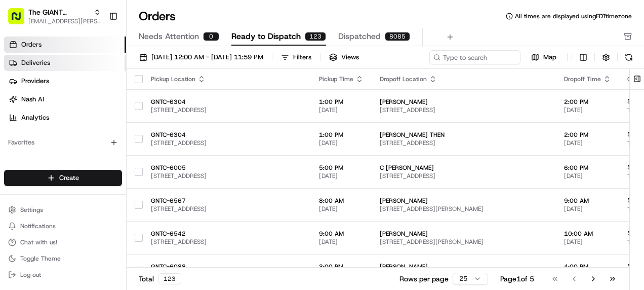  Describe the element at coordinates (587, 168) in the screenshot. I see `span: 6:00 PM` at that location.